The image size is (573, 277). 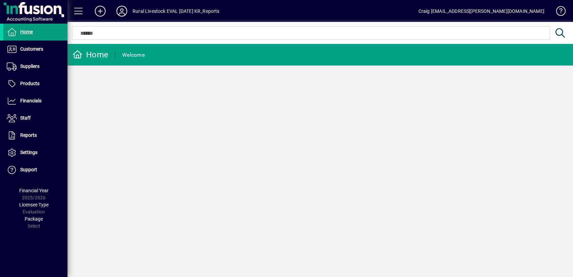 I want to click on span: Financials, so click(x=31, y=101).